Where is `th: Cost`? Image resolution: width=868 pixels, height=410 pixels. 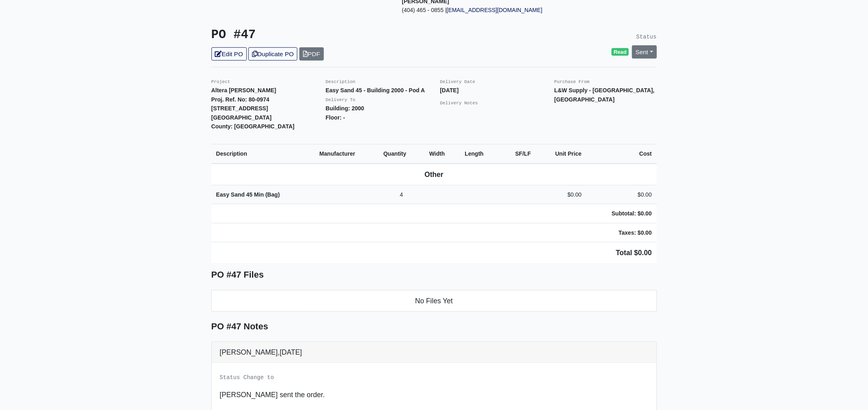
th: Cost is located at coordinates (622, 154).